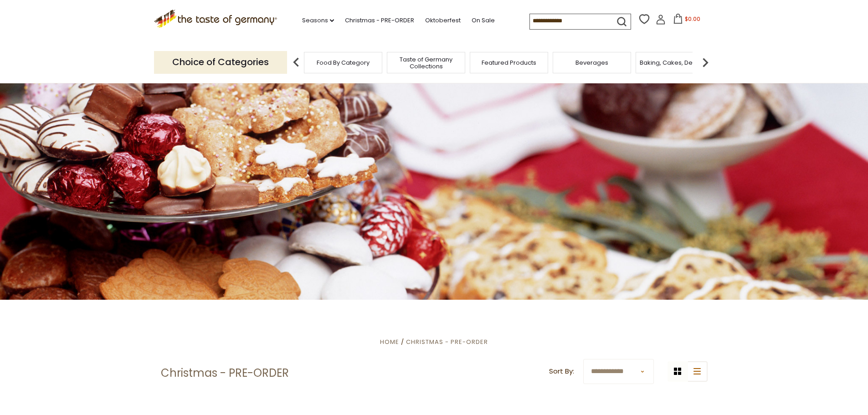 The height and width of the screenshot is (415, 868). What do you see at coordinates (390, 341) in the screenshot?
I see `a: Home` at bounding box center [390, 341].